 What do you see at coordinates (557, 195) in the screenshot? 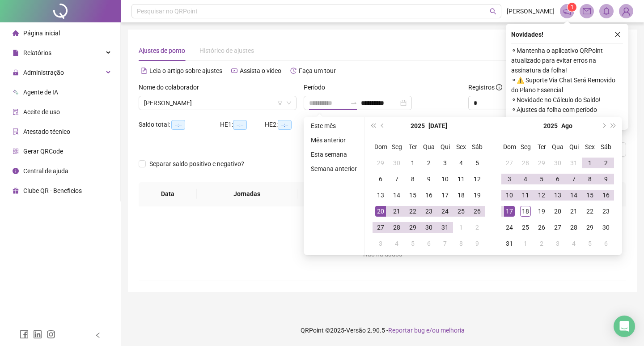
I see `td: 2025-08-13` at bounding box center [557, 195].